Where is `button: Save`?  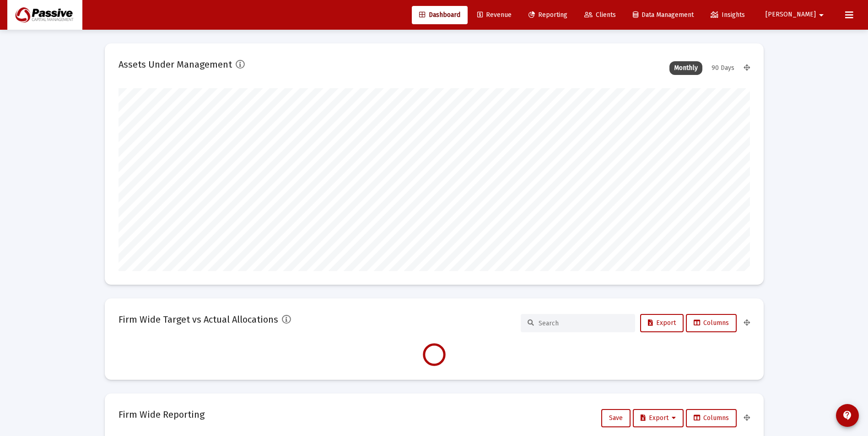
button: Save is located at coordinates (616, 418).